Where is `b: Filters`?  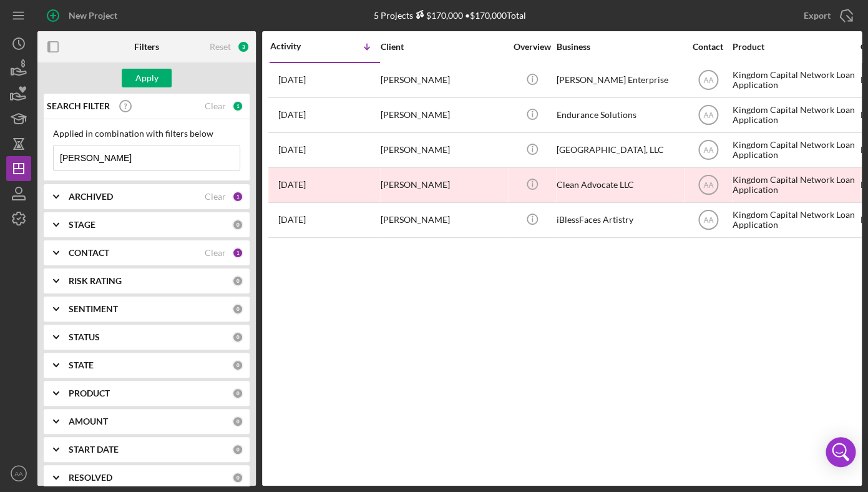
b: Filters is located at coordinates (147, 47).